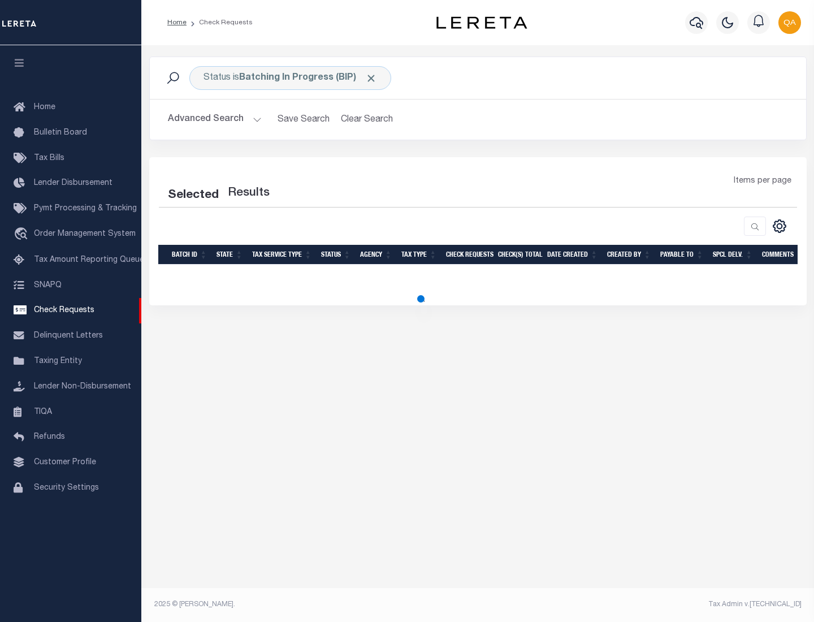 This screenshot has width=814, height=622. Describe the element at coordinates (65, 463) in the screenshot. I see `span: Customer Profile` at that location.